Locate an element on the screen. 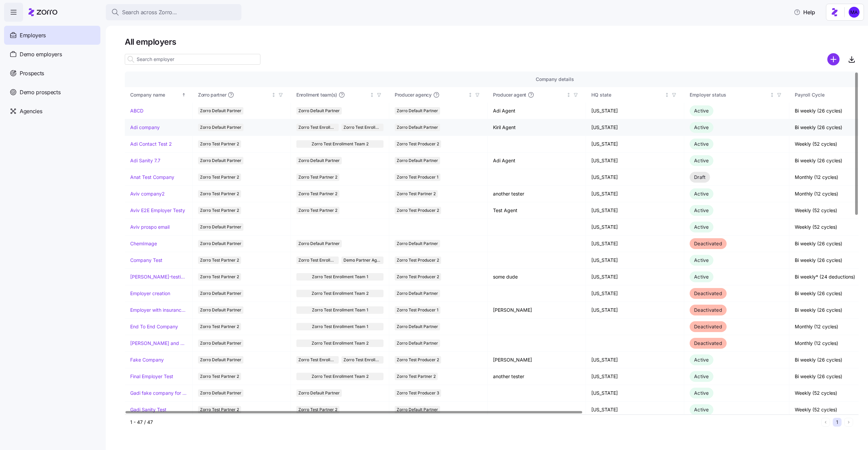 This screenshot has height=450, width=868. div: Company name is located at coordinates (155, 95).